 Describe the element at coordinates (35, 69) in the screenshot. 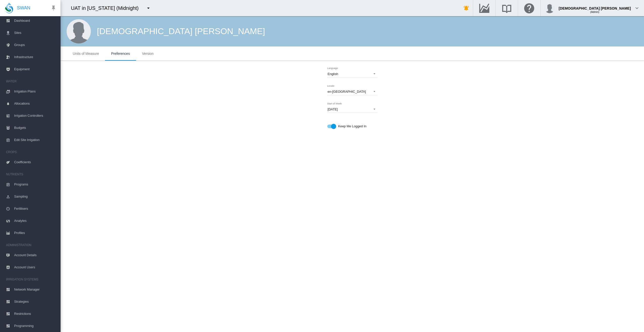

I see `span: Equipment` at that location.